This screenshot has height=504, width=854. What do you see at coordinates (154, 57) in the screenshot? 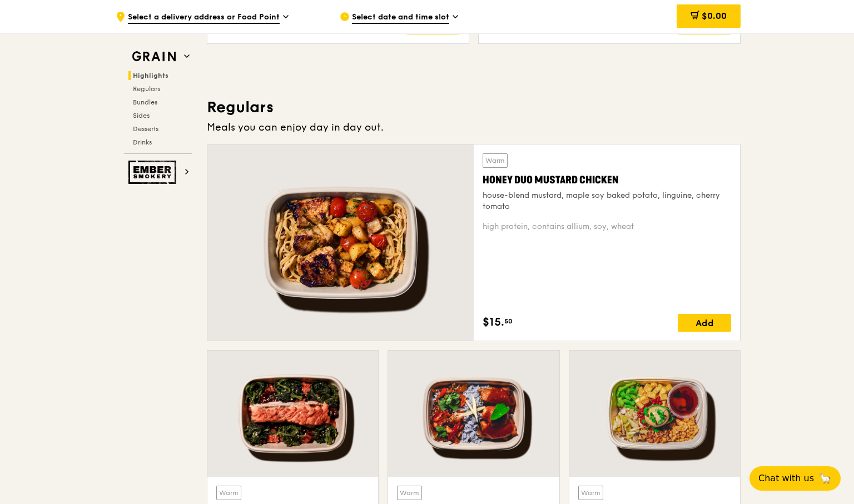
I see `img: Grain web logo` at bounding box center [154, 57].